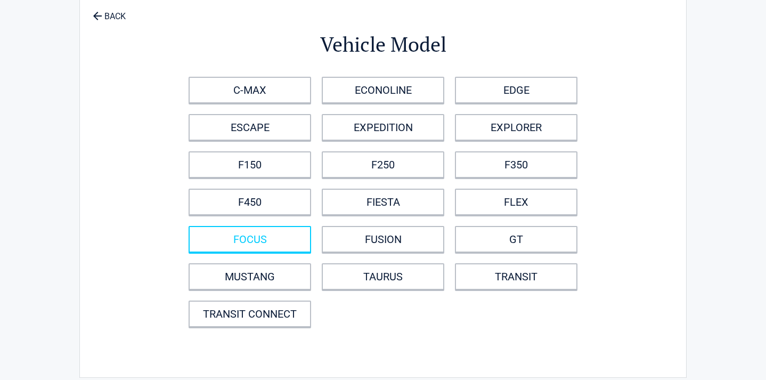  I want to click on a: TRANSIT, so click(516, 276).